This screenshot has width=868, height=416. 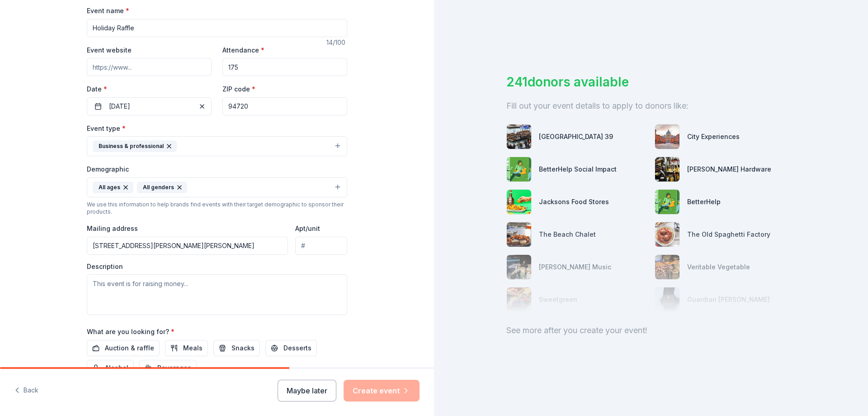 What do you see at coordinates (667, 169) in the screenshot?
I see `img: photo for Cole Hardware` at bounding box center [667, 169].